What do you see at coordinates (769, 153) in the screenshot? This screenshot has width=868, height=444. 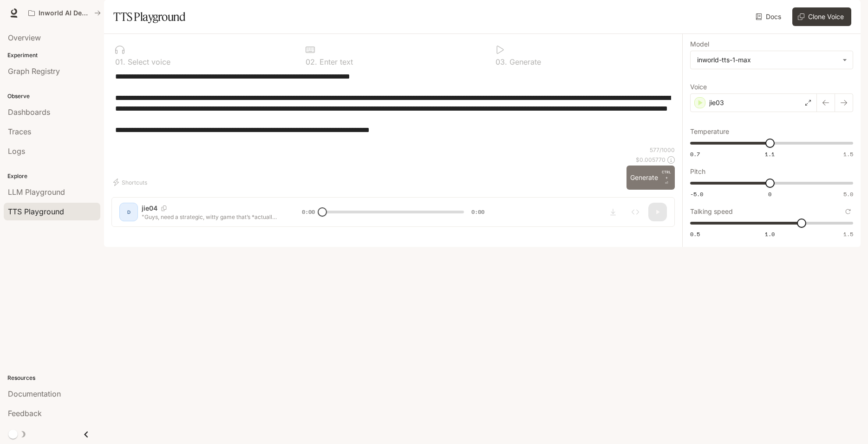 I see `span: 1.1` at bounding box center [769, 153].